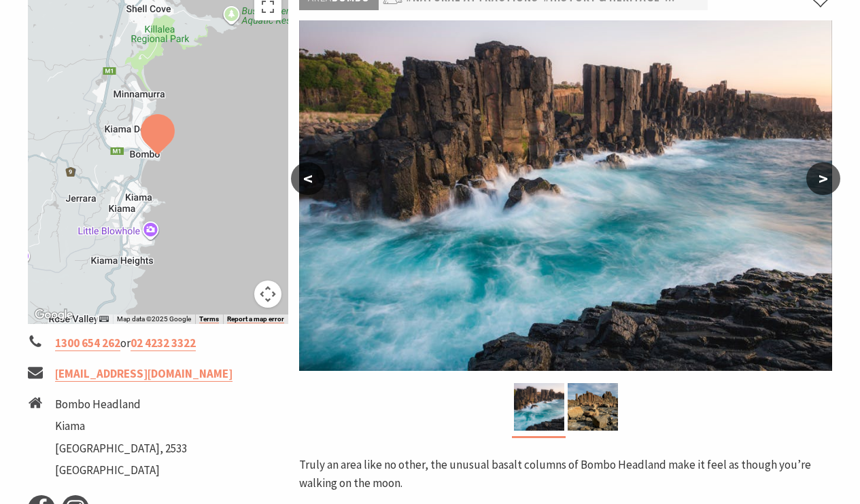 Image resolution: width=860 pixels, height=504 pixels. I want to click on a: 02 4232 3322, so click(163, 343).